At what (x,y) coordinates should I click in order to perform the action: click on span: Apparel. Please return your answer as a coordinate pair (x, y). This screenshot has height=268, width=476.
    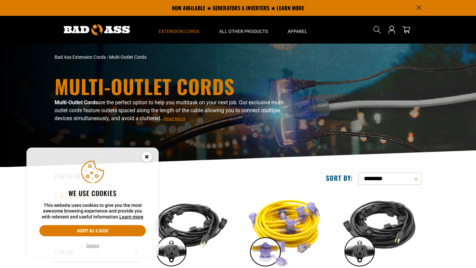
    Looking at the image, I should click on (298, 31).